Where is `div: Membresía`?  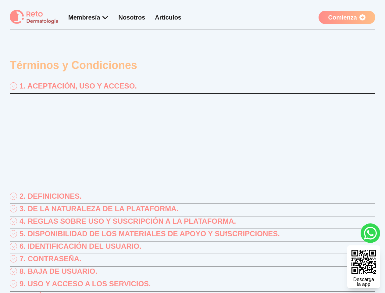 div: Membresía is located at coordinates (88, 17).